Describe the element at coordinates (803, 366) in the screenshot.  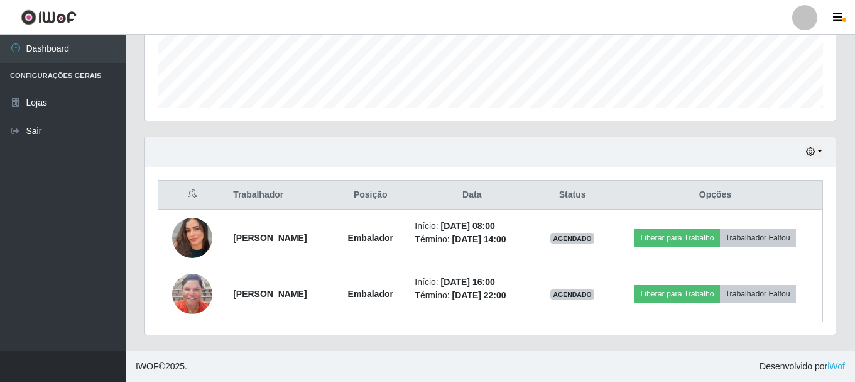
I see `span: Desenvolvido por` at that location.